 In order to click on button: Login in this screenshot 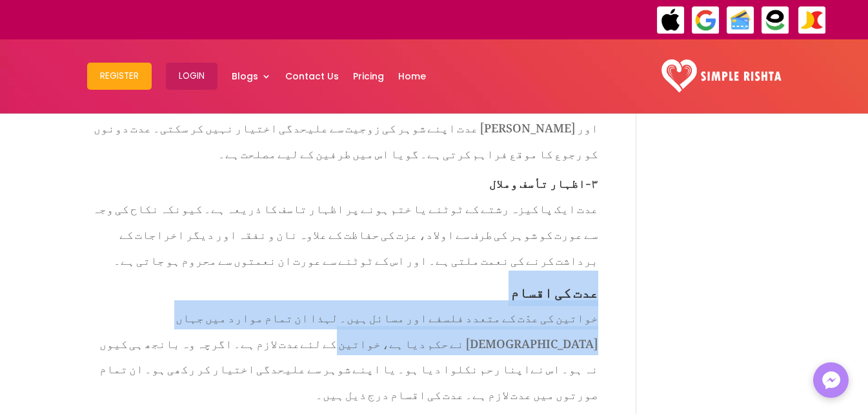, I will do `click(192, 76)`.